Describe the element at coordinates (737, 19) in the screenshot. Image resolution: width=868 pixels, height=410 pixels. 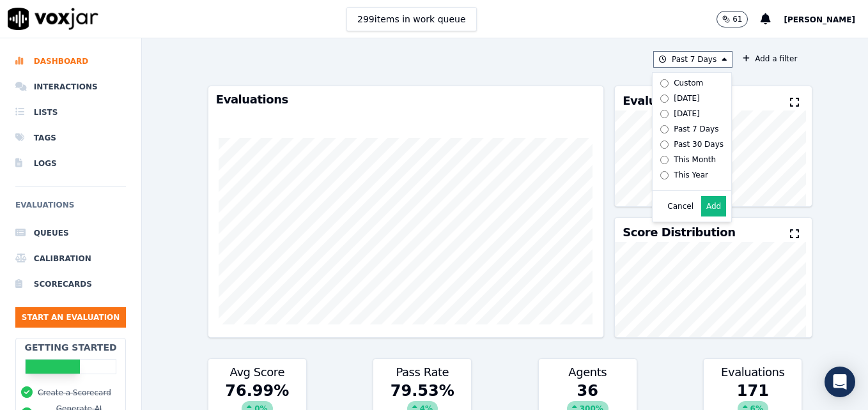
I see `p: 61` at that location.